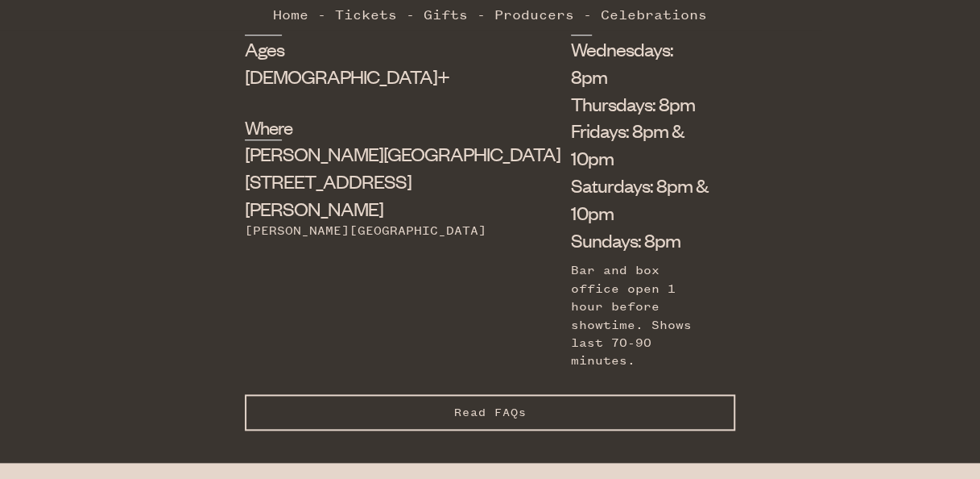 This screenshot has width=980, height=479. What do you see at coordinates (641, 104) in the screenshot?
I see `li: Thursdays: 8pm` at bounding box center [641, 104].